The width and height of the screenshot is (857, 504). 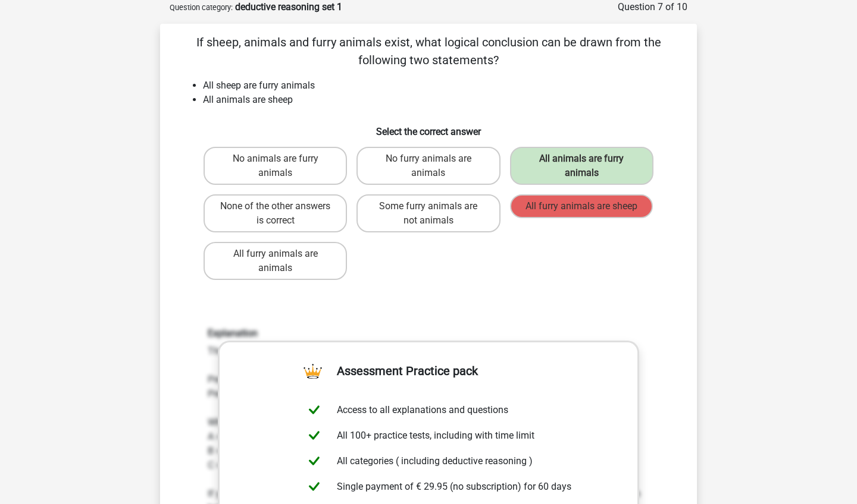 What do you see at coordinates (275, 213) in the screenshot?
I see `label: None of the other answers is correct` at bounding box center [275, 213].